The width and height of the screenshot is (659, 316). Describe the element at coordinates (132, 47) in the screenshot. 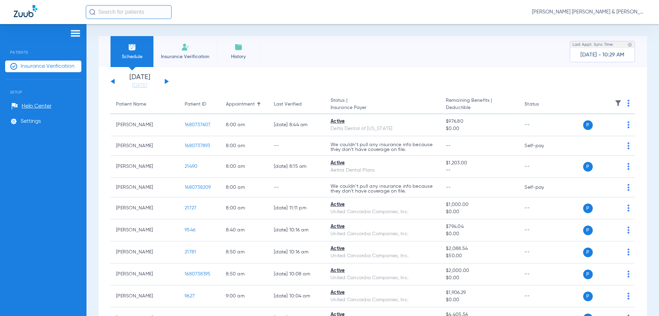

I see `img: Schedule` at that location.